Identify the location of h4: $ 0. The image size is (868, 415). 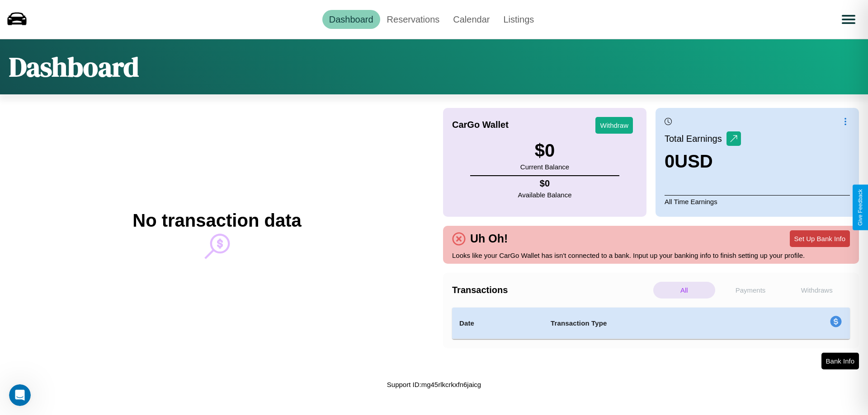
(545, 183).